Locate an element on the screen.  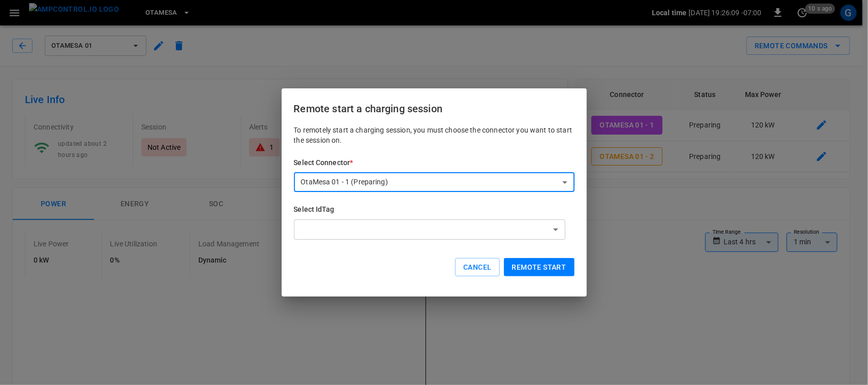
h6: Select IdTag is located at coordinates (434, 210).